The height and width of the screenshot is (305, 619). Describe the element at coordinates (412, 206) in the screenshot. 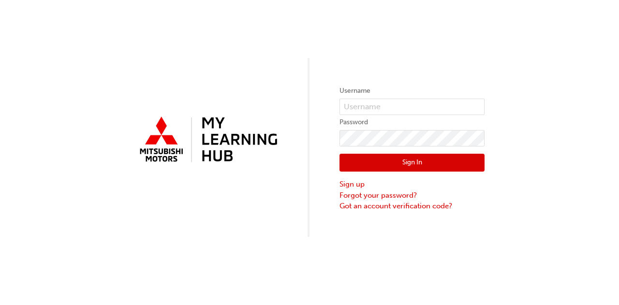

I see `a: Got an account verification code?` at that location.